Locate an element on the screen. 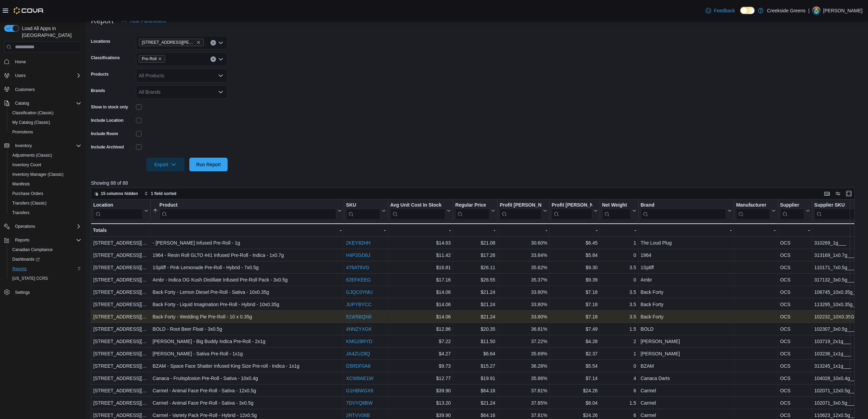  a: Settings is located at coordinates (22, 293).